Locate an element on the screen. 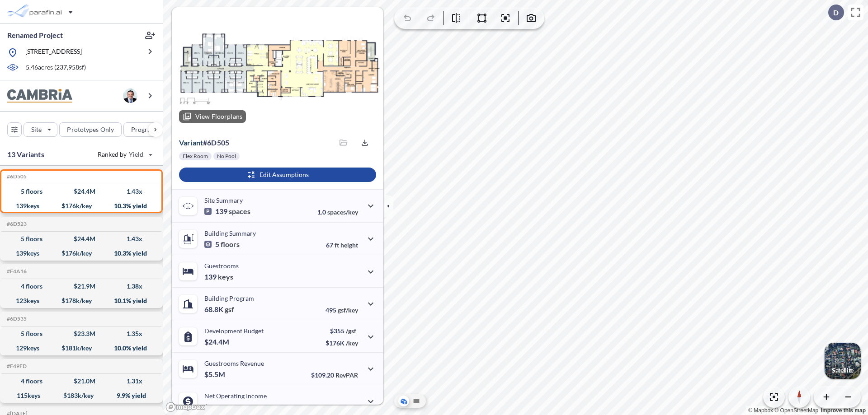 The width and height of the screenshot is (868, 415). span: gsf/key is located at coordinates (348, 310).